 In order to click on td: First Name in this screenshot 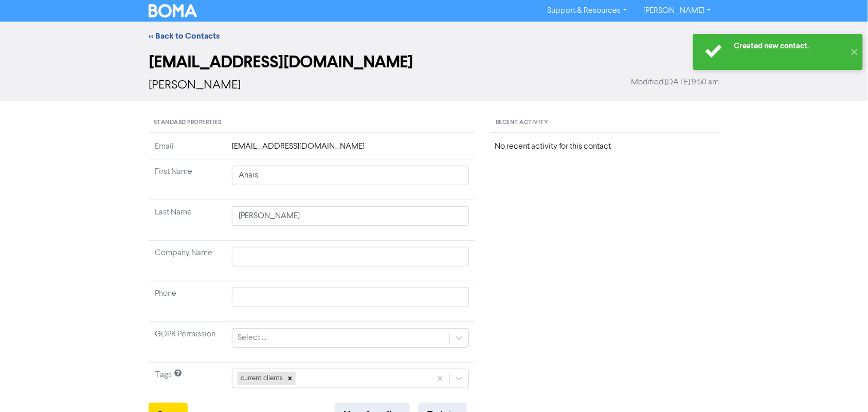, I will do `click(187, 179)`.